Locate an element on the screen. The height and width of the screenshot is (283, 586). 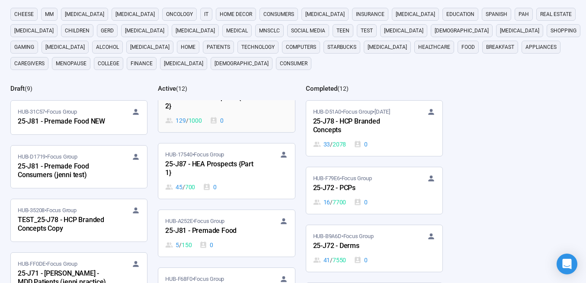
span: social media is located at coordinates (308, 31).